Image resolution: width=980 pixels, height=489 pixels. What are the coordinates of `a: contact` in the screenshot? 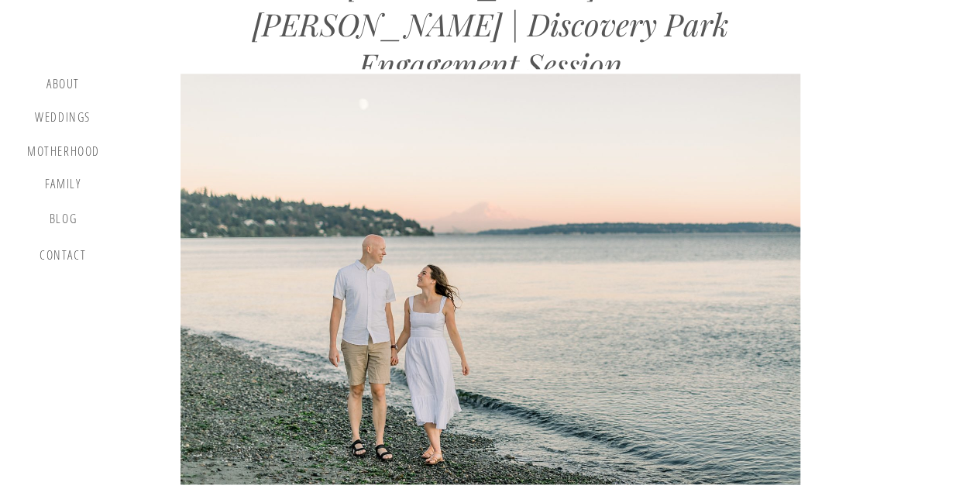 It's located at (63, 258).